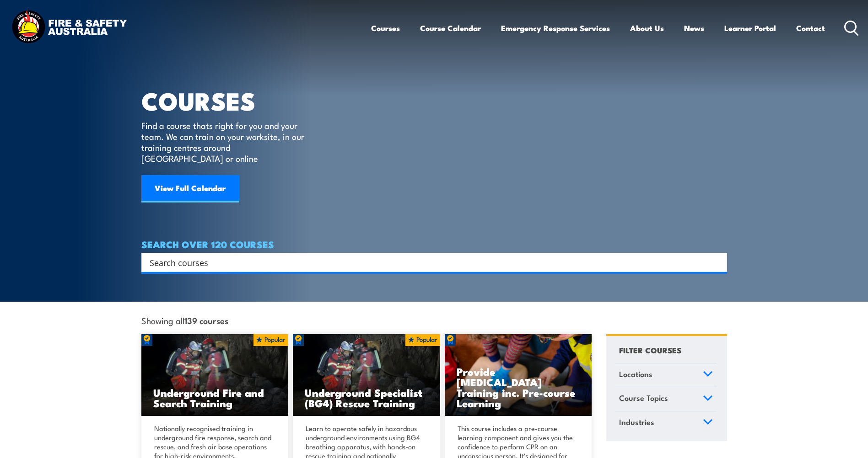  Describe the element at coordinates (647, 28) in the screenshot. I see `a: About Us` at that location.